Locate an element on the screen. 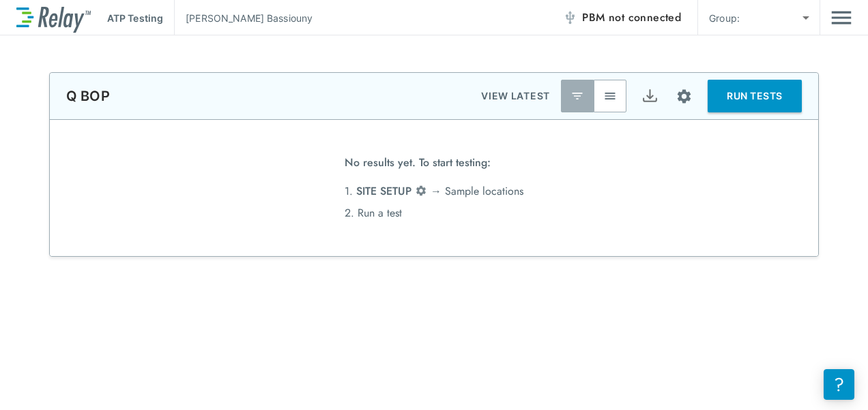 This screenshot has width=868, height=410. span: No results yet. To start testing: is located at coordinates (417, 166).